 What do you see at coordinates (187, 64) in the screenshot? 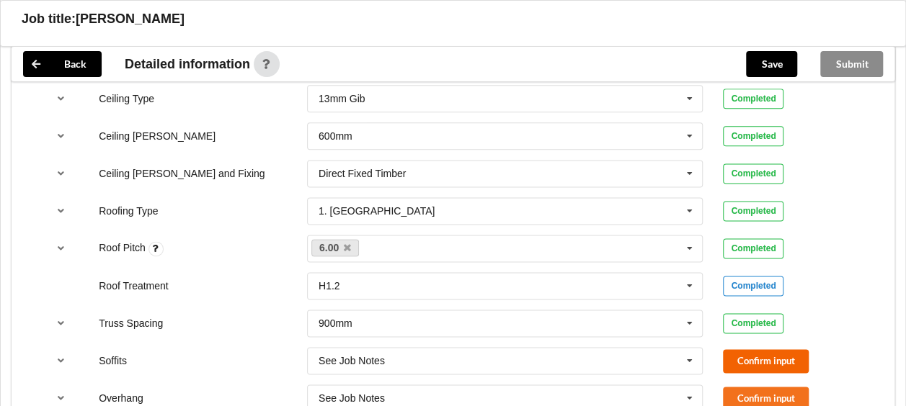
I see `span: Detailed information` at bounding box center [187, 64].